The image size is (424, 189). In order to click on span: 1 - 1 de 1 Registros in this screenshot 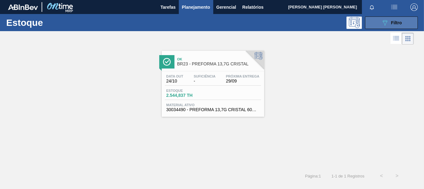, I will do `click(348, 176)`.